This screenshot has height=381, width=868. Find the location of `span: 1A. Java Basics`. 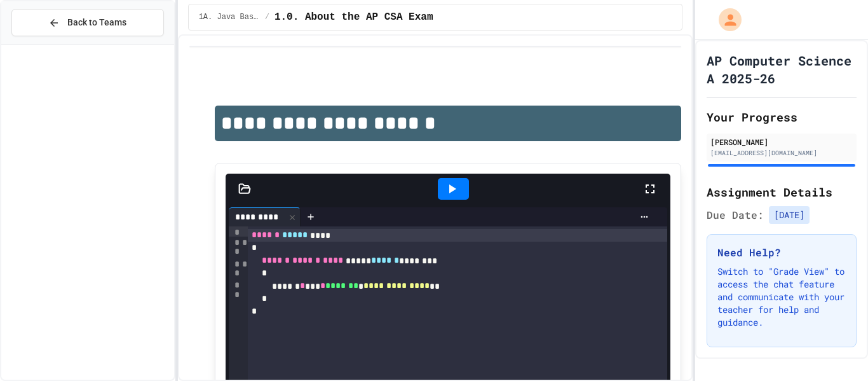

span: 1A. Java Basics is located at coordinates (229, 17).